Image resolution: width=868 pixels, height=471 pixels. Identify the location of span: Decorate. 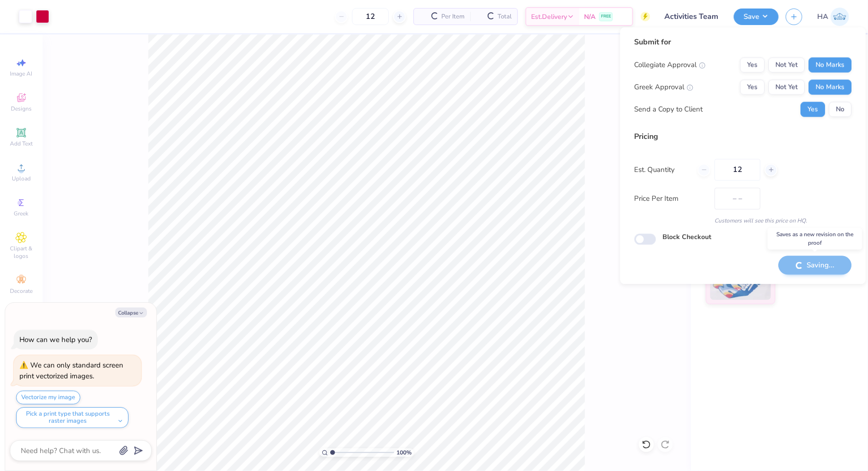
(21, 291).